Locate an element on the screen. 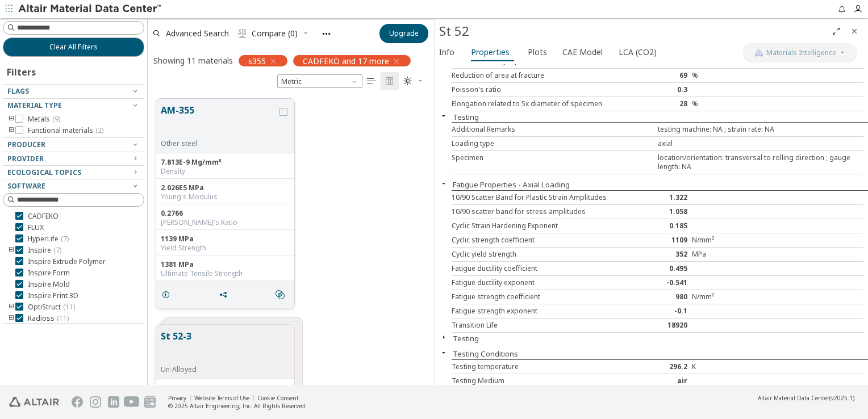  div: Density is located at coordinates (225, 172).